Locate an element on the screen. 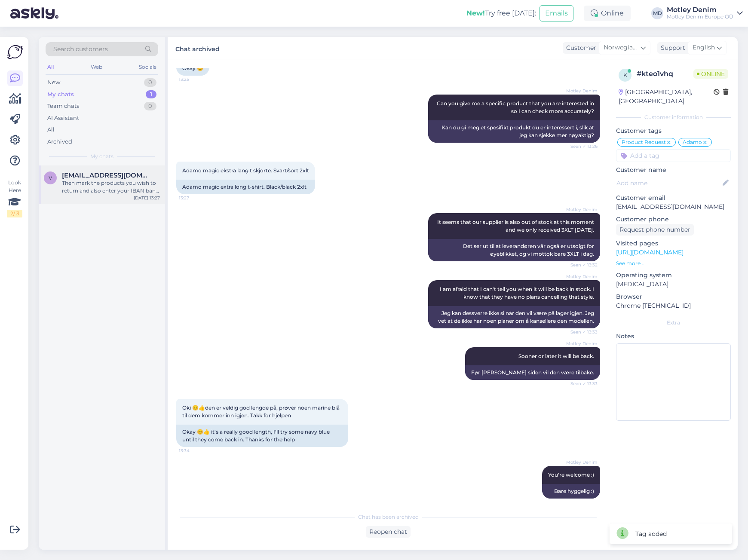  p: Customer email is located at coordinates (673, 198).